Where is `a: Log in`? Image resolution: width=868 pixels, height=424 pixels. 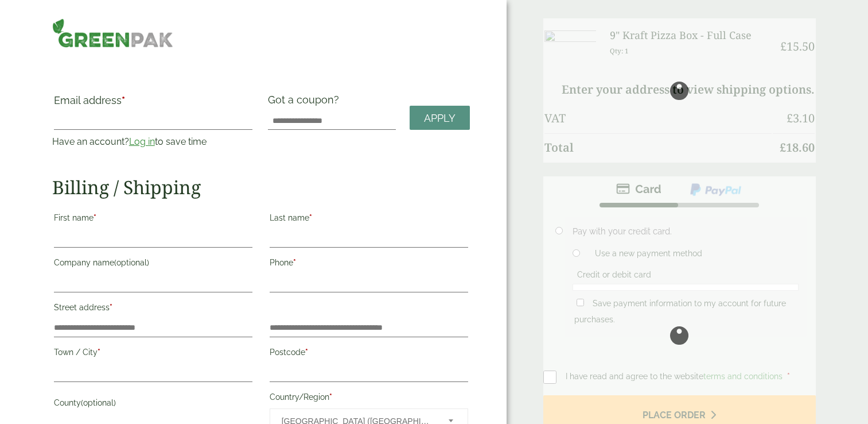 a: Log in is located at coordinates (142, 141).